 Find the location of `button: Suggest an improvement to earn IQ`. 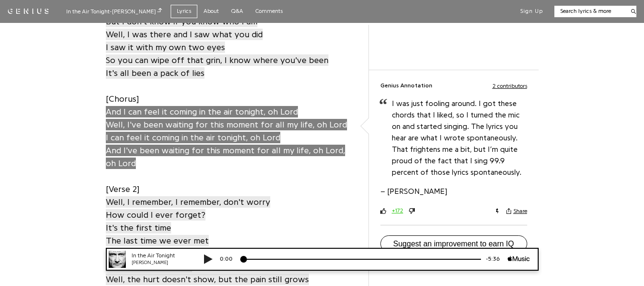

button: Suggest an improvement to earn IQ is located at coordinates (454, 244).